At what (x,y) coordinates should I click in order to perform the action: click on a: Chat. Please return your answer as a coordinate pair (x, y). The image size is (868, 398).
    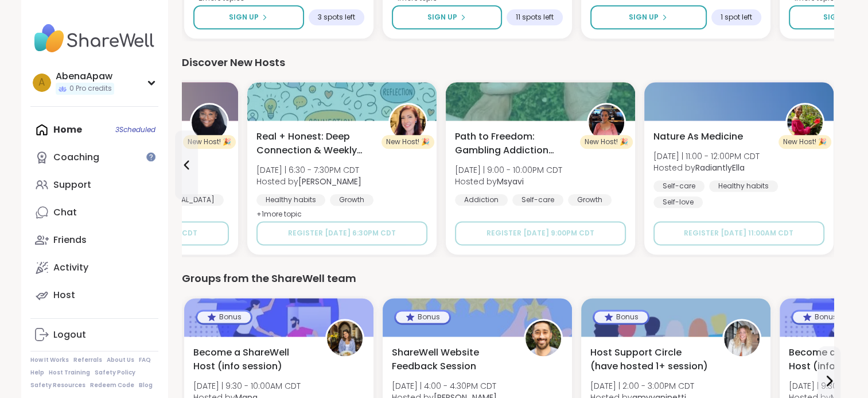
    Looking at the image, I should click on (94, 212).